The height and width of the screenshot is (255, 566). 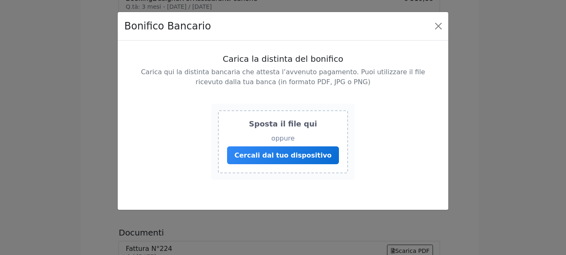 I want to click on span: Carica qui la distinta bancaria che attesta l’avvenuto pagamento. Puoi utilizzare il file ricevut..., so click(x=283, y=77).